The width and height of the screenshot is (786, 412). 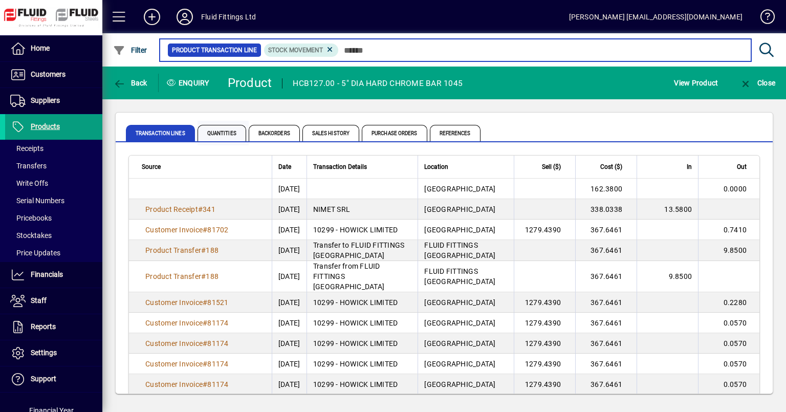 I want to click on span: Close, so click(x=758, y=83).